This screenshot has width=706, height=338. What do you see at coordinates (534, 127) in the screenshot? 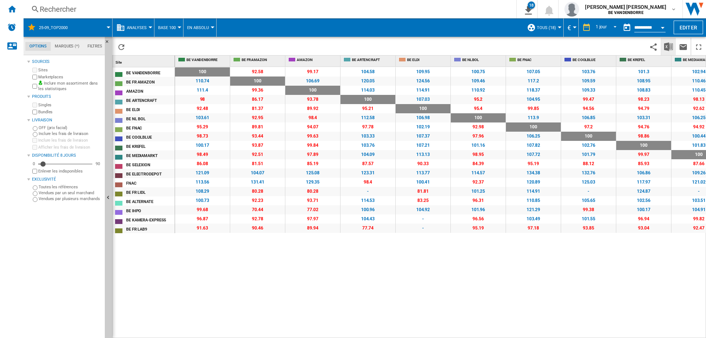
I see `span: 100` at bounding box center [534, 127].